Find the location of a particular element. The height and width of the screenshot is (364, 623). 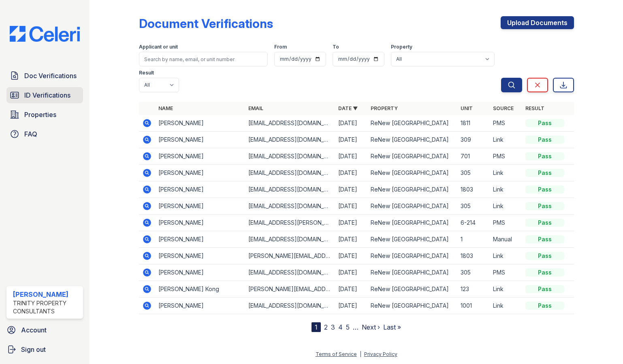

label: Result is located at coordinates (146, 73).